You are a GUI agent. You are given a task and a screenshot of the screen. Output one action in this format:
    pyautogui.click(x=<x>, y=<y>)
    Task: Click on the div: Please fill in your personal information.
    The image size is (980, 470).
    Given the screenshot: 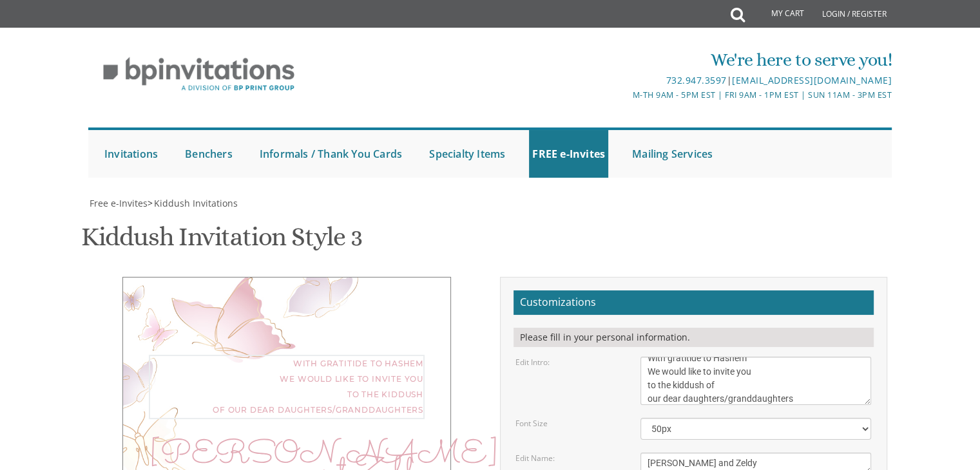 What is the action you would take?
    pyautogui.click(x=694, y=338)
    